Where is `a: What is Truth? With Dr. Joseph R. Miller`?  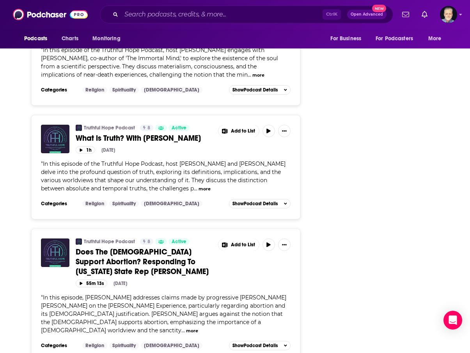
a: What is Truth? With Dr. Joseph R. Miller is located at coordinates (55, 139).